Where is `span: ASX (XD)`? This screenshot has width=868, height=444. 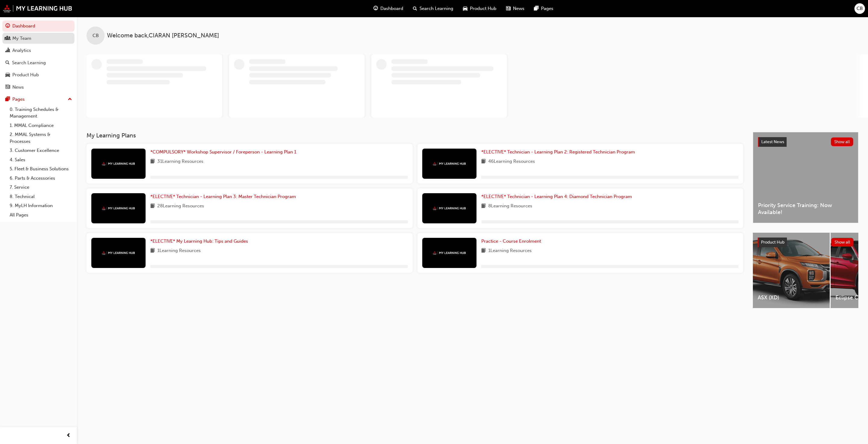 span: ASX (XD) is located at coordinates (791, 297).